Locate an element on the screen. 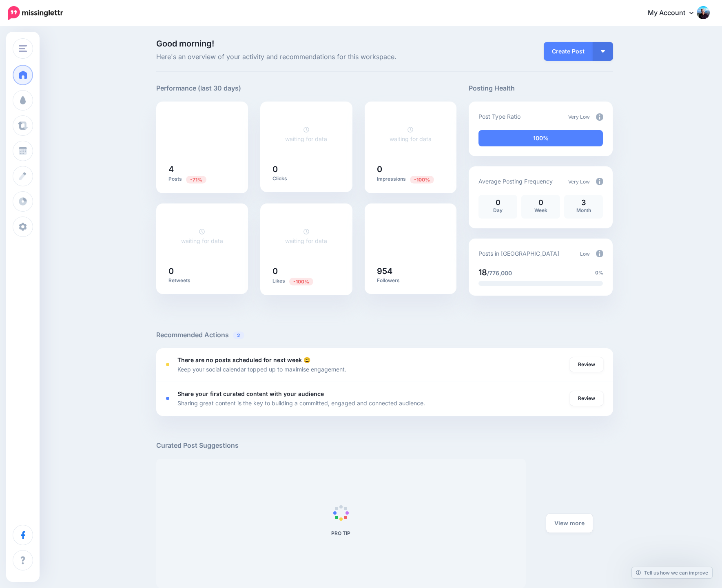 The height and width of the screenshot is (588, 722). span: Day is located at coordinates (498, 210).